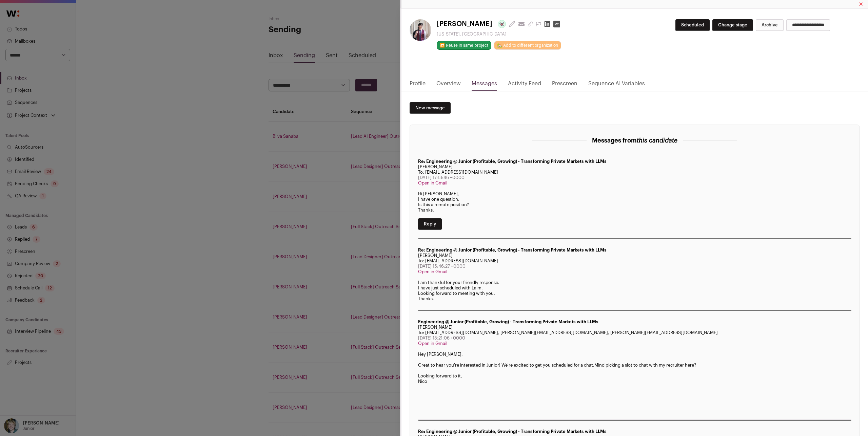  Describe the element at coordinates (417, 86) in the screenshot. I see `a: Profile` at that location.